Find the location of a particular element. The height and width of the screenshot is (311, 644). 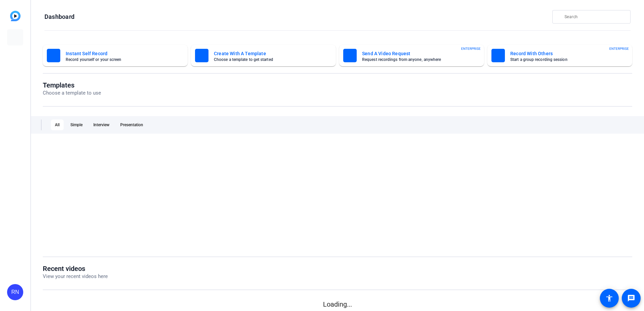

div: RN is located at coordinates (15, 292).